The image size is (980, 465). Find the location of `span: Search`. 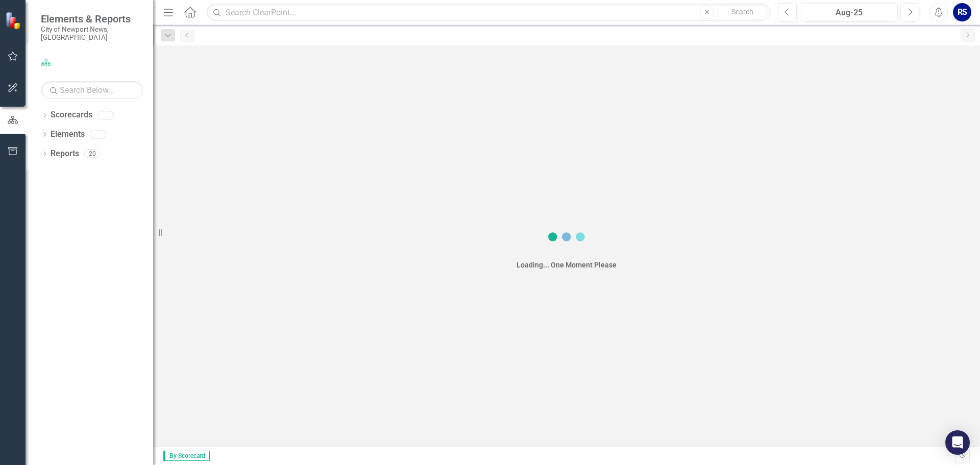

span: Search is located at coordinates (742, 12).